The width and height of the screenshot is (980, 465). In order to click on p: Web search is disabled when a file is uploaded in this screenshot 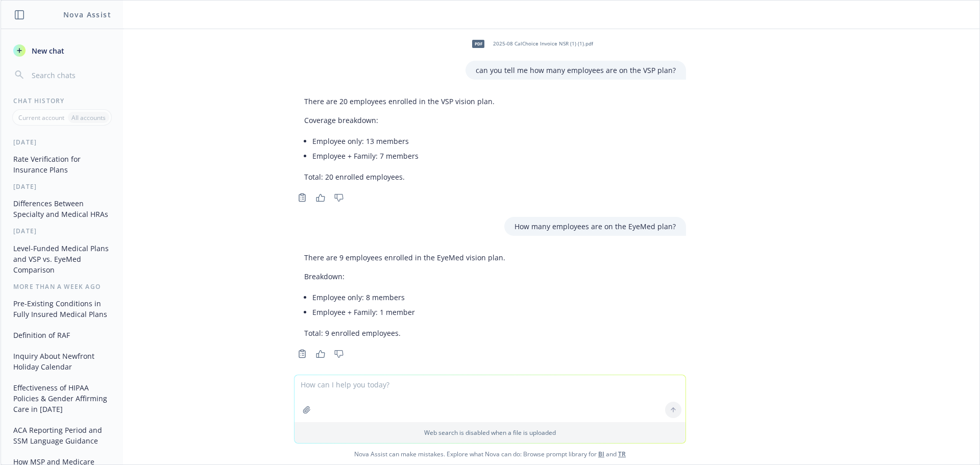, I will do `click(490, 432)`.